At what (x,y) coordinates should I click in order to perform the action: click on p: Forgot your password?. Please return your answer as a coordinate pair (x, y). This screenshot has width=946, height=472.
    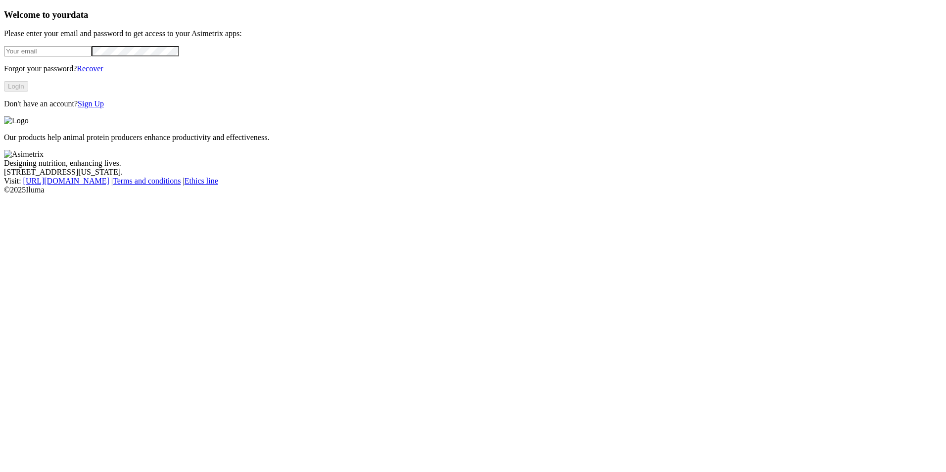
    Looking at the image, I should click on (473, 69).